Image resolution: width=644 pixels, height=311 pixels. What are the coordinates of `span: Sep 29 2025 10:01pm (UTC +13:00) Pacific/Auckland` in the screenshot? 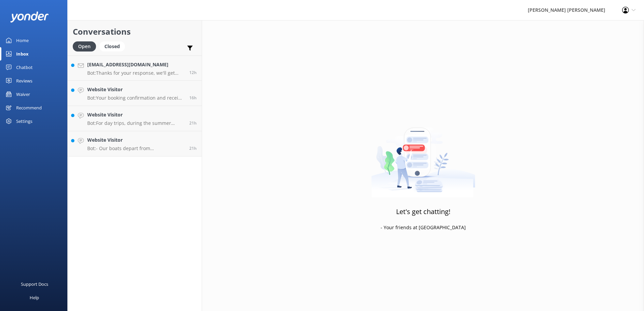 It's located at (193, 98).